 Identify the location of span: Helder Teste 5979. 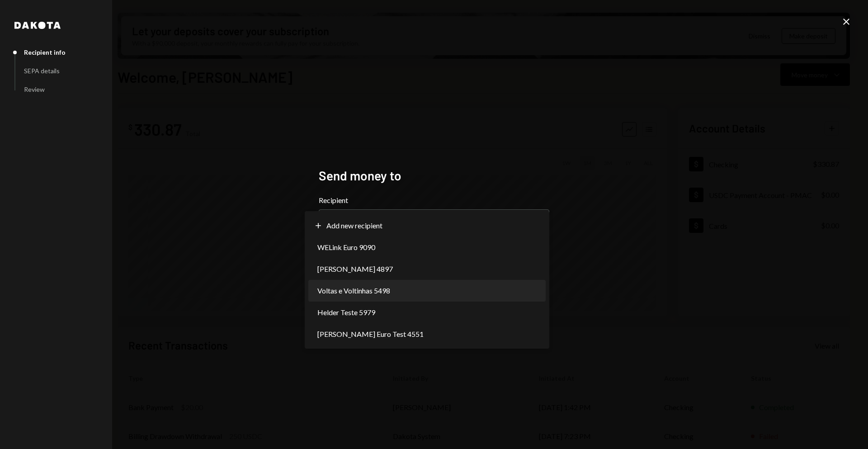
(346, 313).